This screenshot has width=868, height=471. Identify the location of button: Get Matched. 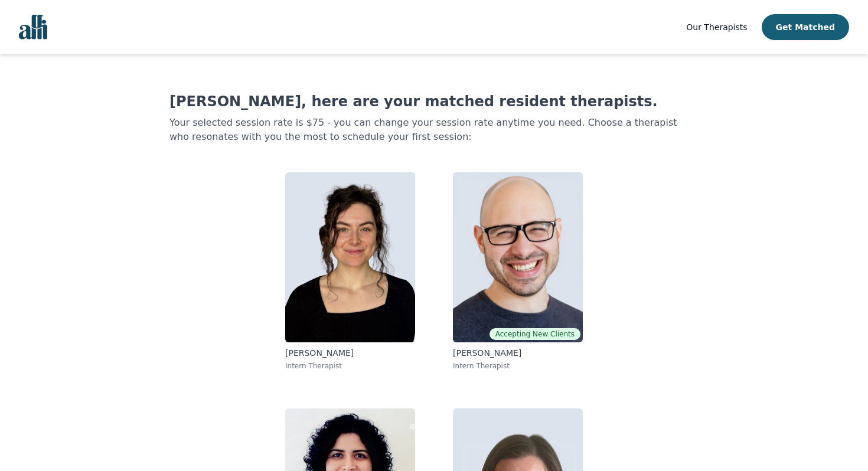
(805, 27).